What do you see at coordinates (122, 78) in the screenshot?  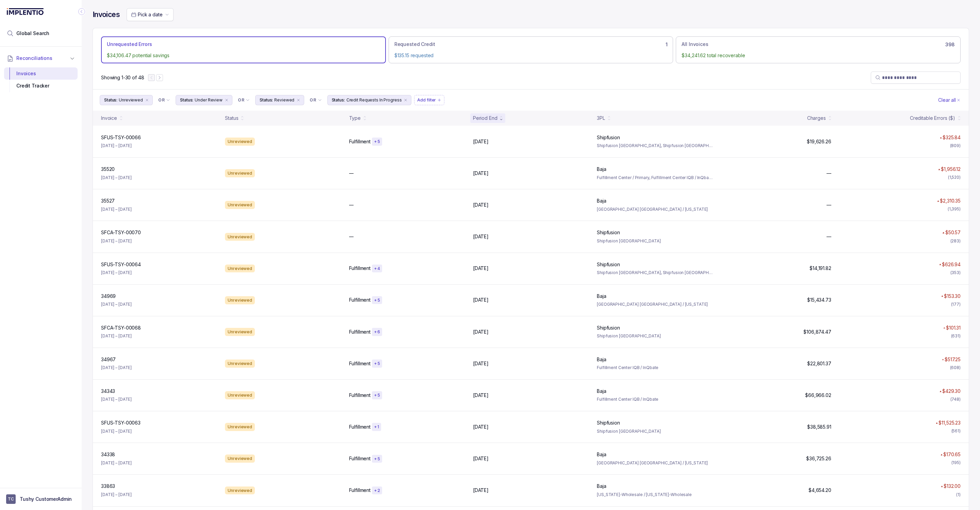 I see `p: Showing 1-30 of 48` at bounding box center [122, 78].